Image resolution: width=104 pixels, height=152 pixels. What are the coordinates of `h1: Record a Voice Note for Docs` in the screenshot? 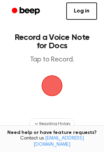 It's located at (52, 42).